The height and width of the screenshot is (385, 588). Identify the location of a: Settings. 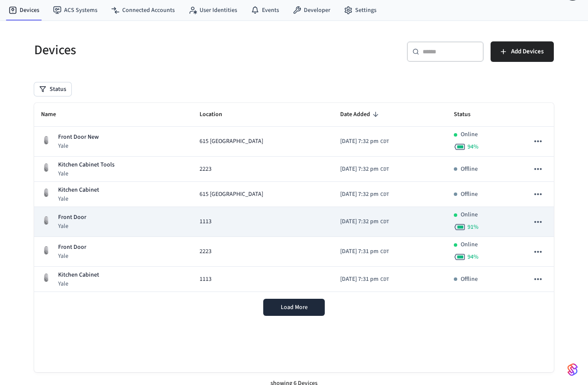
(360, 10).